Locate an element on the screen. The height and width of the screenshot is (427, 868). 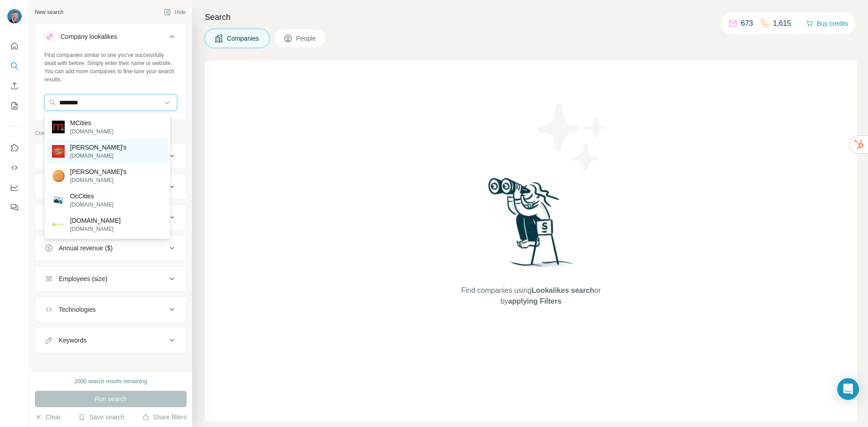
button: Company is located at coordinates (111, 156).